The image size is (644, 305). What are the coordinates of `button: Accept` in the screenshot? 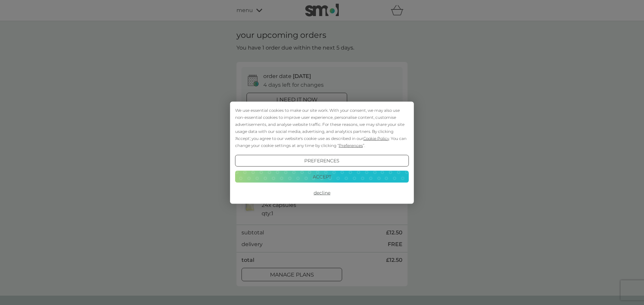 It's located at (322, 177).